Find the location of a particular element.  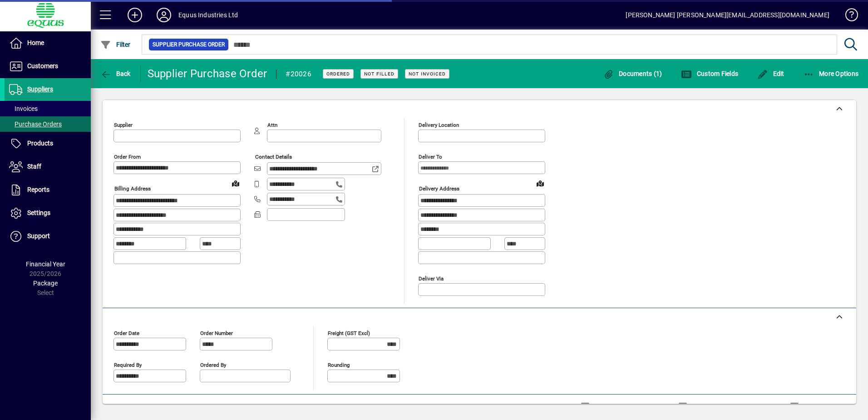

span: Home is located at coordinates (36, 43).